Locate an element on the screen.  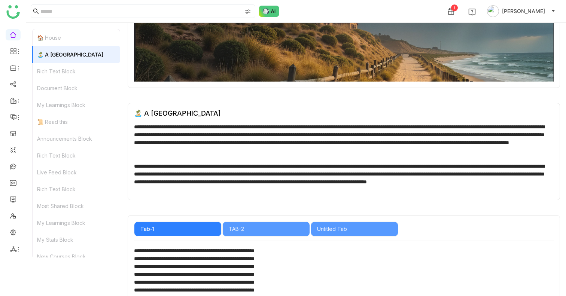
img: logo is located at coordinates (13, 12).